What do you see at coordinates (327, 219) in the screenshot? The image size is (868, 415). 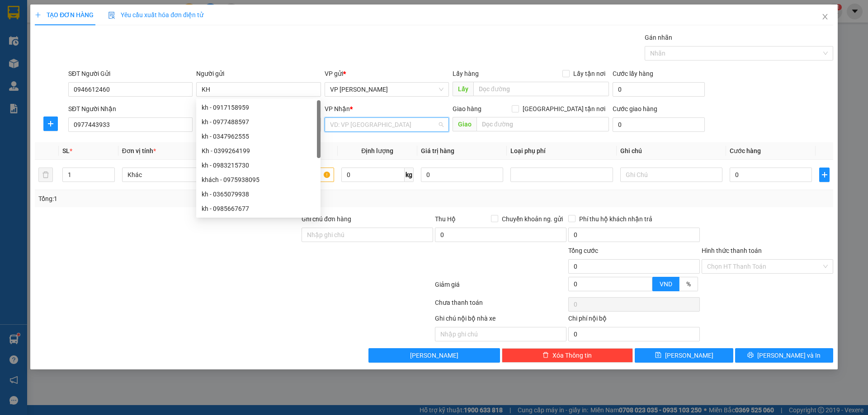 I see `label: Ghi chú đơn hàng` at bounding box center [327, 219].